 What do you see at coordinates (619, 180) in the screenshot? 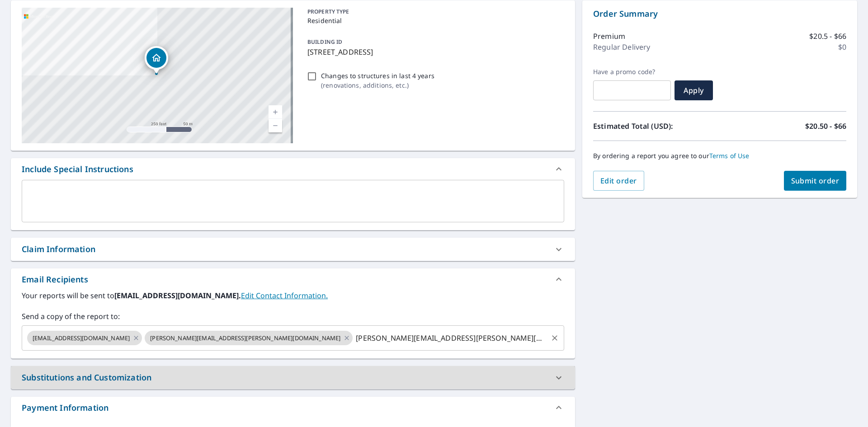
I see `span: Edit order` at bounding box center [619, 180].